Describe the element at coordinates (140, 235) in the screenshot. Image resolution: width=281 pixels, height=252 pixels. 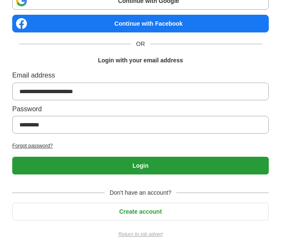
I see `p: Return to job advert` at that location.